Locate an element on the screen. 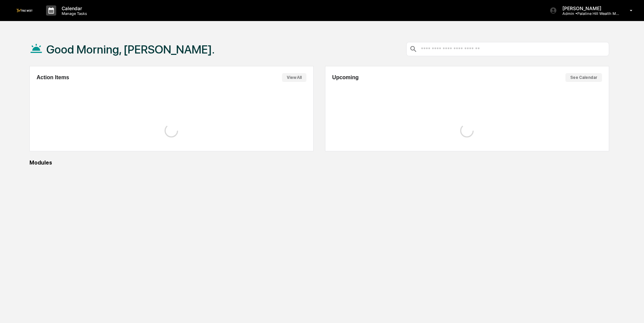 Image resolution: width=644 pixels, height=323 pixels. img: logo is located at coordinates (24, 10).